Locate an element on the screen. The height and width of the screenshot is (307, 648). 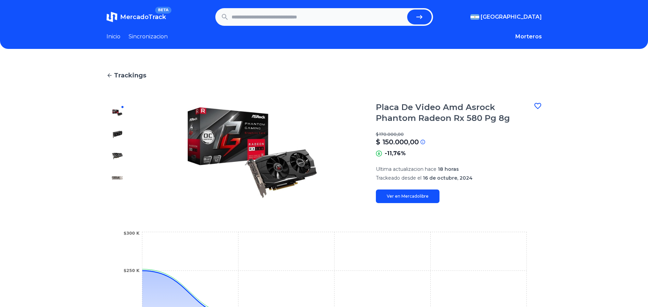
a: Inicio is located at coordinates (113, 37).